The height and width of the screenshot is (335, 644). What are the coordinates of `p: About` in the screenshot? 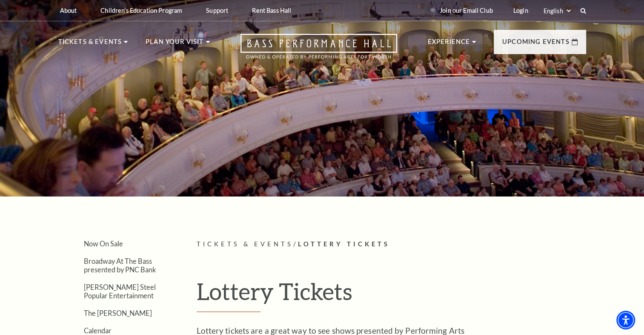 It's located at (68, 10).